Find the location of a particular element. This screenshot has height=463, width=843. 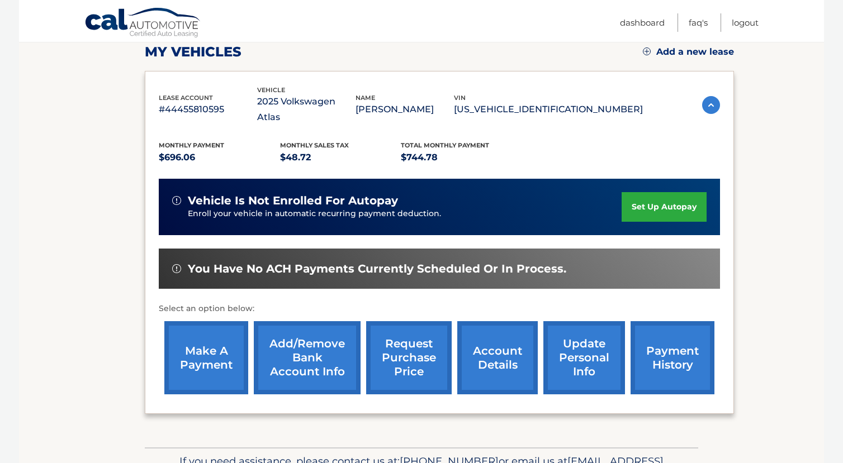

a: update personal info is located at coordinates (584, 358).